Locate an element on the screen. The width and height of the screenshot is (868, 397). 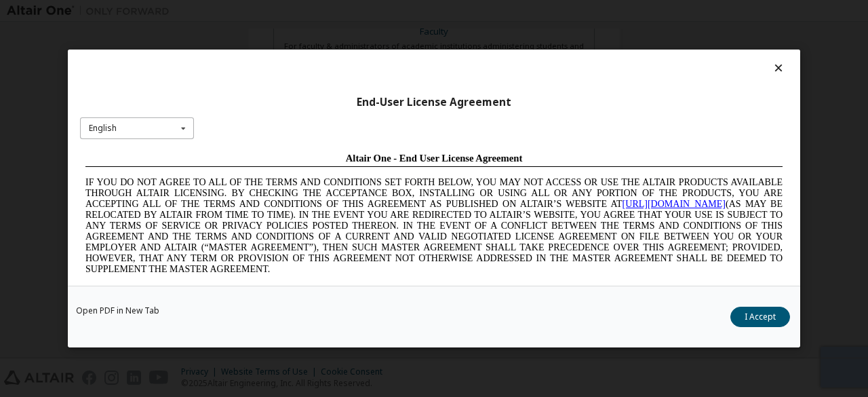
div: English is located at coordinates (102, 128).